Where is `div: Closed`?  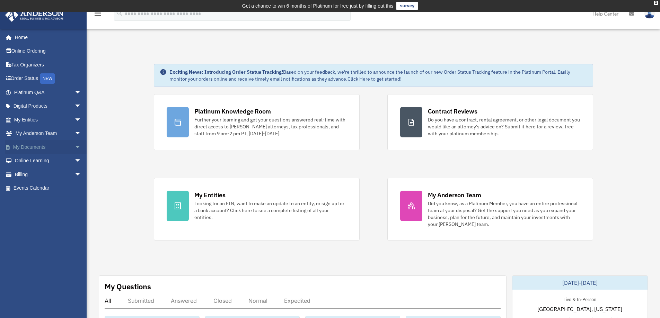
div: Closed is located at coordinates (222, 301).